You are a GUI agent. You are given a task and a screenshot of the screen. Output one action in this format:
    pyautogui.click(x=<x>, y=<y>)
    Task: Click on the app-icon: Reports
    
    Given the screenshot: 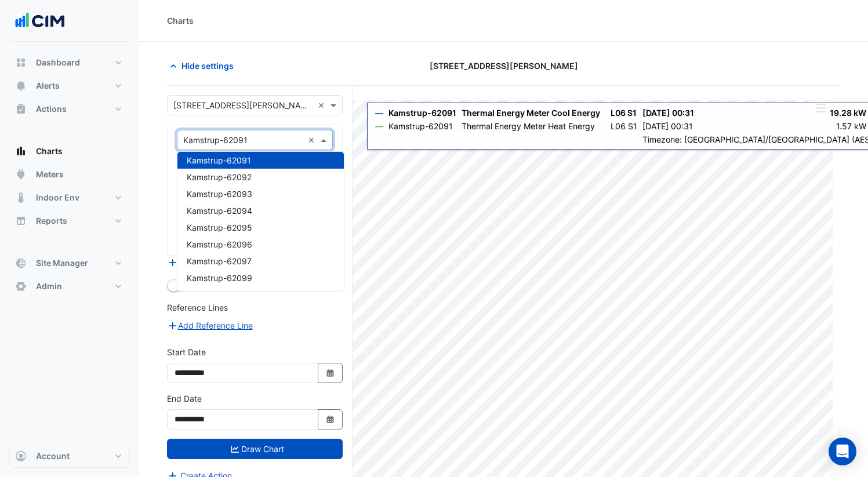 What is the action you would take?
    pyautogui.click(x=21, y=221)
    